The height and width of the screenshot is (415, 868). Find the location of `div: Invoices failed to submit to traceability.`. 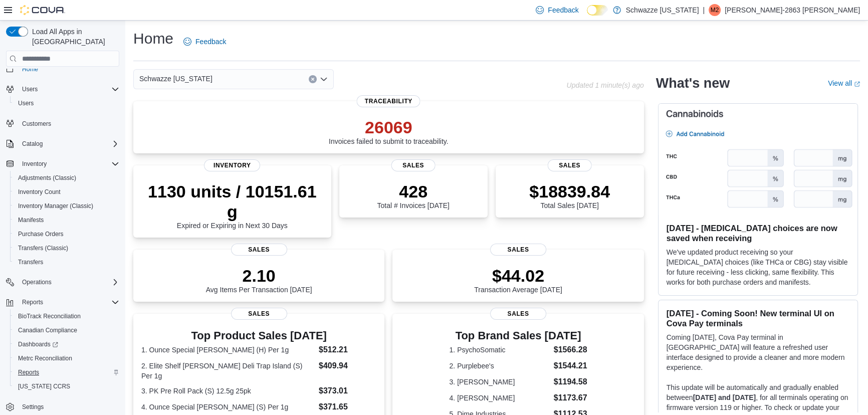

div: Invoices failed to submit to traceability. is located at coordinates (388, 132).